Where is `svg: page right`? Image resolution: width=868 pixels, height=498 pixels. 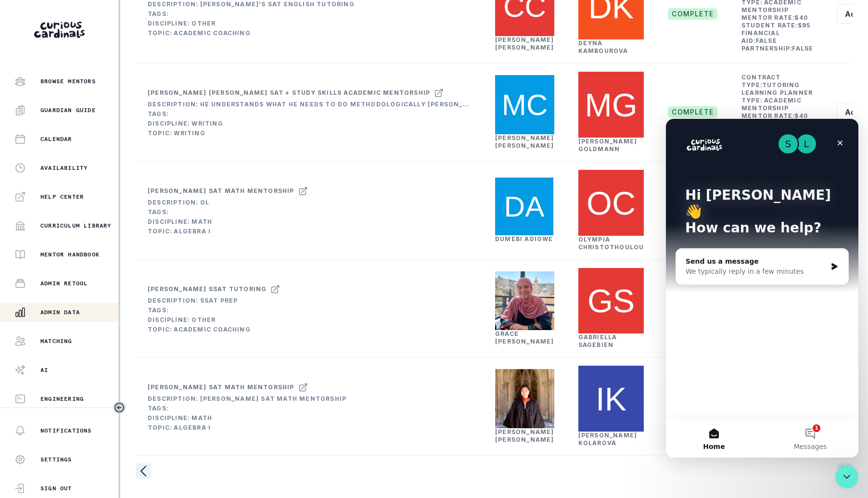
svg: page right is located at coordinates (844, 471).